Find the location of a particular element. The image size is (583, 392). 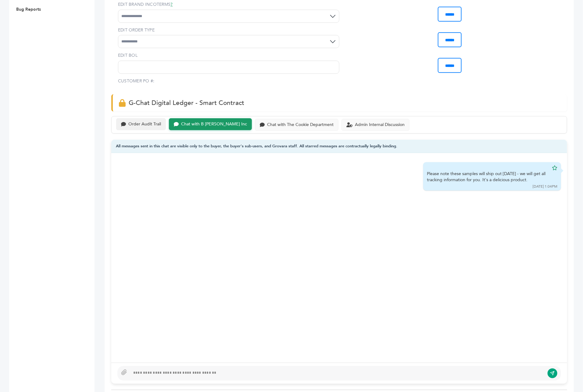

label: CUSTOMER PO #: is located at coordinates (136, 81).